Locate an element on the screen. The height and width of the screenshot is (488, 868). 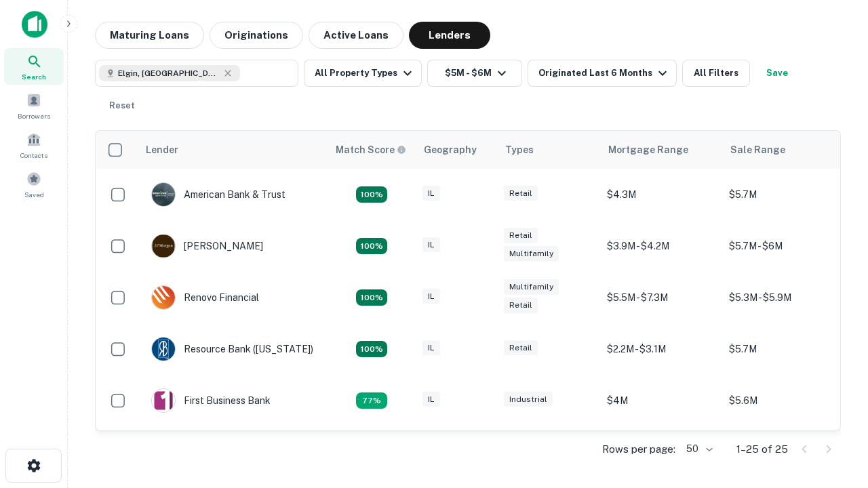
div: Lender is located at coordinates (162, 150).